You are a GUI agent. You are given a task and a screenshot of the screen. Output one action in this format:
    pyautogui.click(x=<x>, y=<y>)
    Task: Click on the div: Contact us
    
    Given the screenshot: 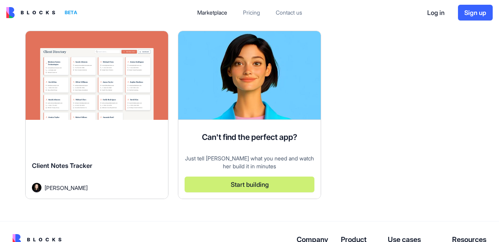 What is the action you would take?
    pyautogui.click(x=289, y=13)
    